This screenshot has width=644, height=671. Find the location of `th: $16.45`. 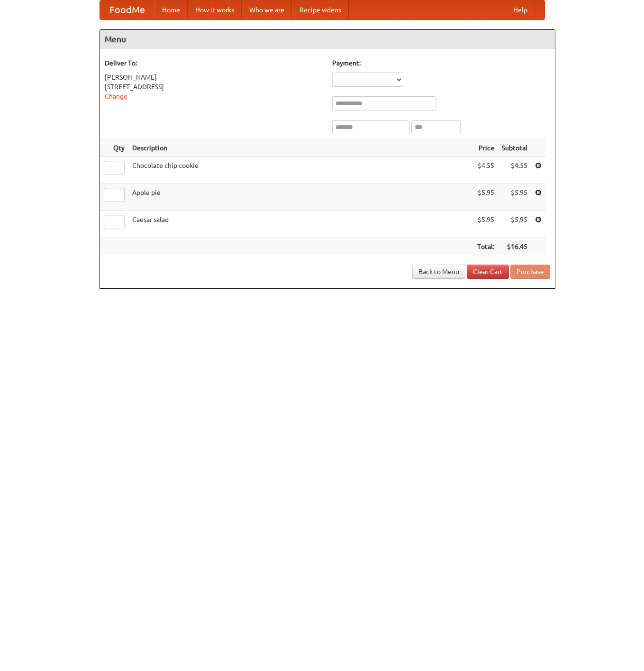

th: $16.45 is located at coordinates (515, 247).